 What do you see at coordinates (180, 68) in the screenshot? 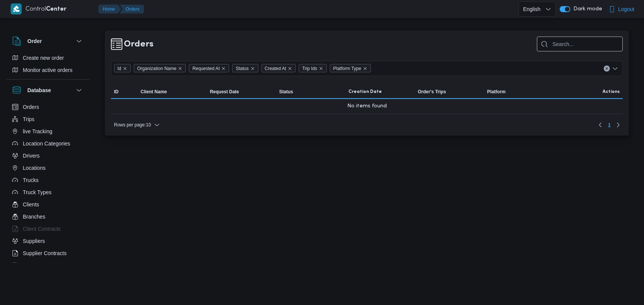
I see `button: Remove Organization Name from selection in this group` at bounding box center [180, 68].